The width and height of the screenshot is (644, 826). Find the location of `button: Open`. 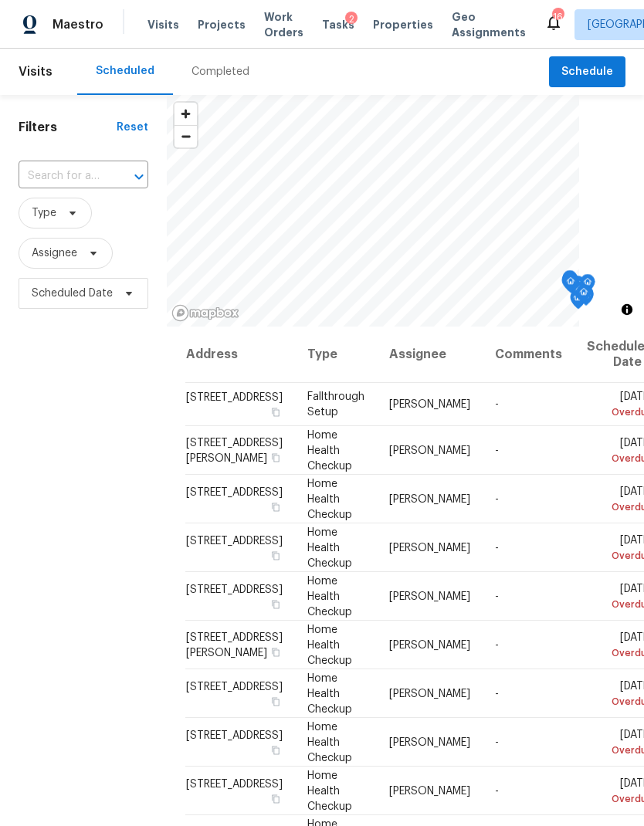

button: Open is located at coordinates (139, 177).